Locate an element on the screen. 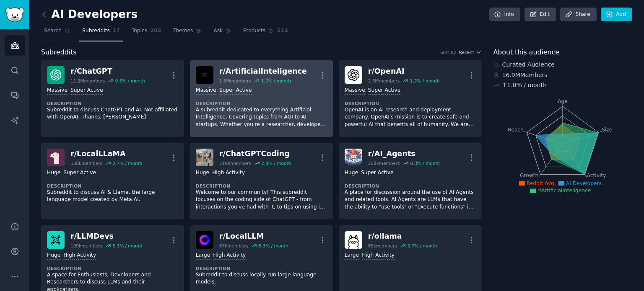 The width and height of the screenshot is (644, 291). p: OpenAI is an AI research and deployment company. OpenAI's mission is to create safe and powerful ... is located at coordinates (410, 117).